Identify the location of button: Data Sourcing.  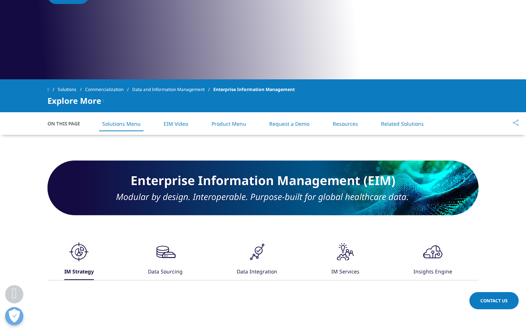
(165, 260).